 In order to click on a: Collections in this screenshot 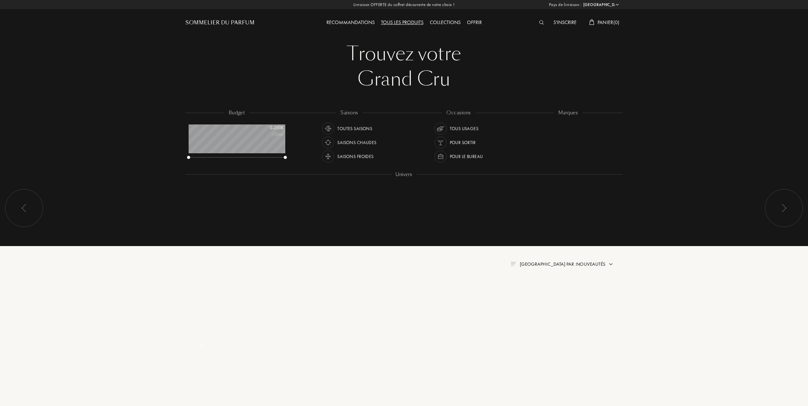, I will do `click(445, 22)`.